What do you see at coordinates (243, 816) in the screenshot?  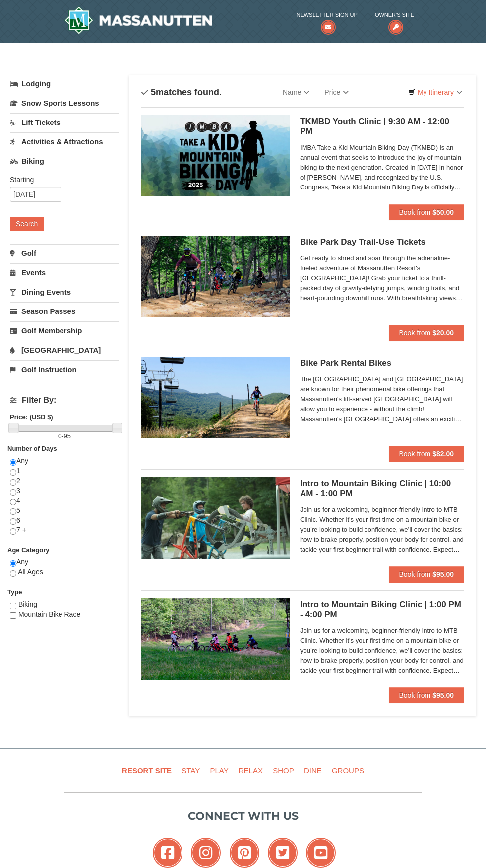 I see `p: Connect with us` at bounding box center [243, 816].